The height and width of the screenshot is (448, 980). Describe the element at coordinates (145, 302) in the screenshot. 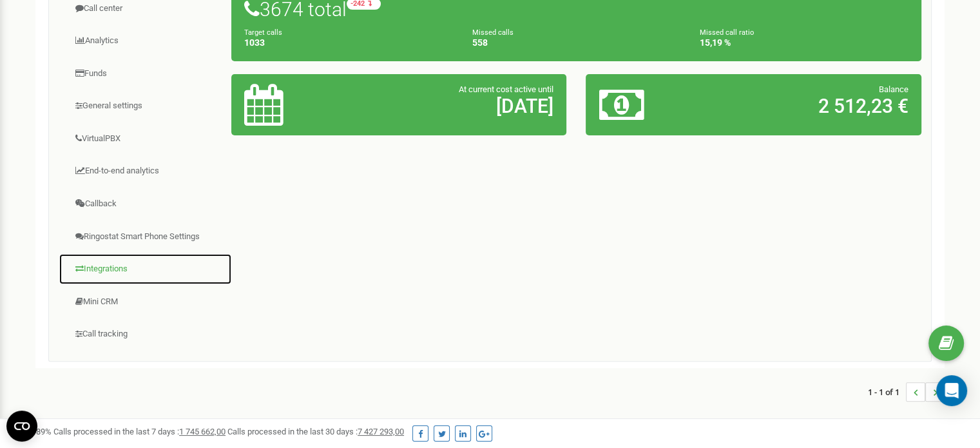

I see `a: Mini CRM` at that location.